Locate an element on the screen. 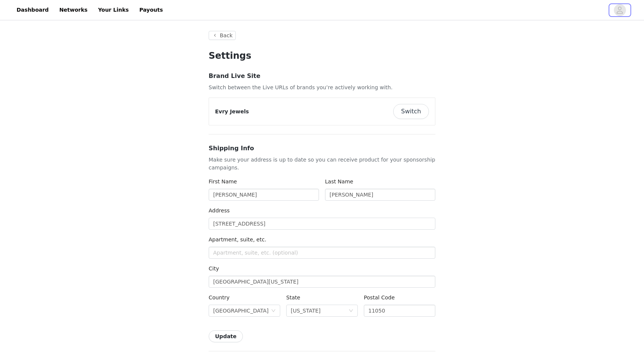 This screenshot has height=357, width=644. h3: Brand Live Site is located at coordinates (322, 76).